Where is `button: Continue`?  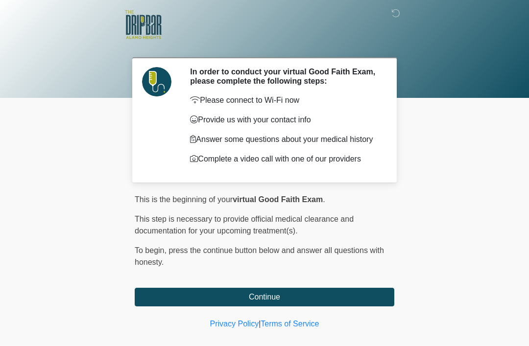
button: Continue is located at coordinates (264, 297).